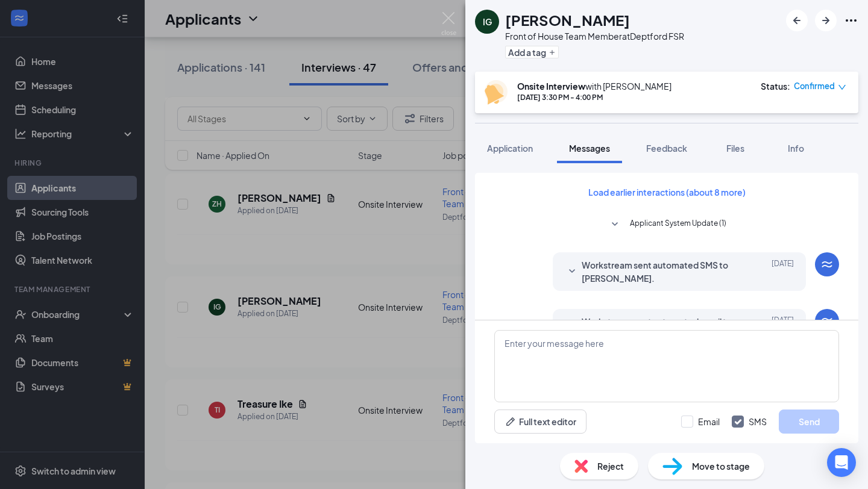 The height and width of the screenshot is (489, 868). Describe the element at coordinates (611, 467) in the screenshot. I see `span: Reject` at that location.